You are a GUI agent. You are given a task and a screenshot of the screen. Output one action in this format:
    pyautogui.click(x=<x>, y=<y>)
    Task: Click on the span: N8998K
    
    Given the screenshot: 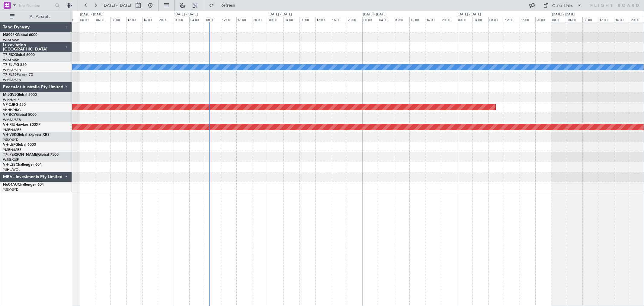 What is the action you would take?
    pyautogui.click(x=10, y=35)
    